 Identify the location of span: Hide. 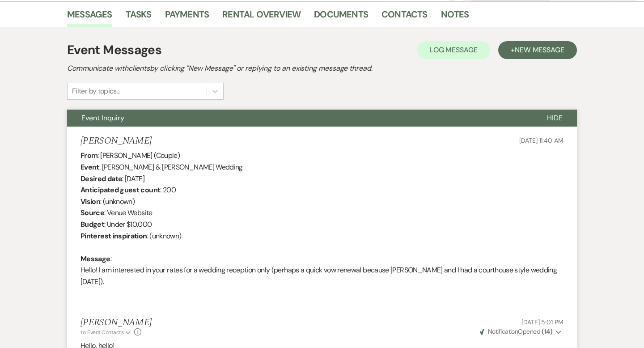
(555, 117).